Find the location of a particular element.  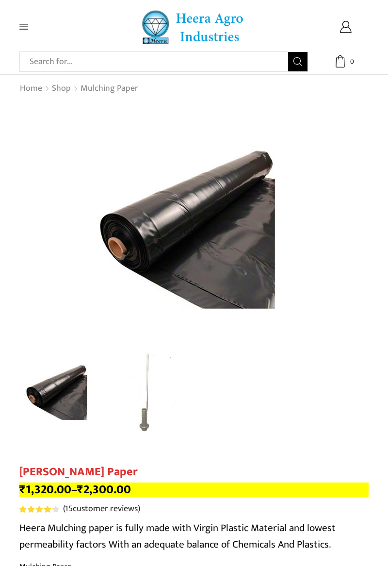

bdi: 2,300.00 is located at coordinates (104, 489).